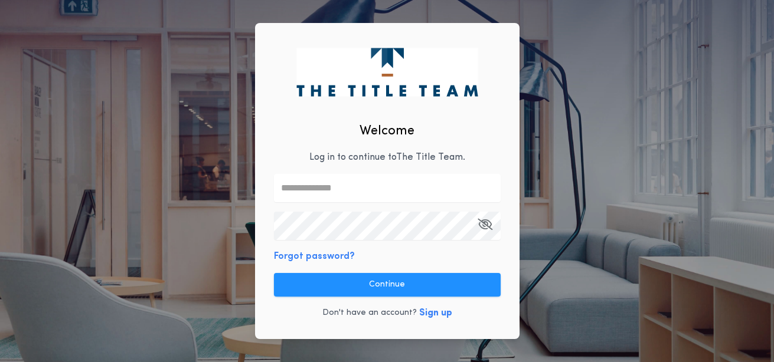 The height and width of the screenshot is (362, 774). What do you see at coordinates (387, 72) in the screenshot?
I see `img: logo` at bounding box center [387, 72].